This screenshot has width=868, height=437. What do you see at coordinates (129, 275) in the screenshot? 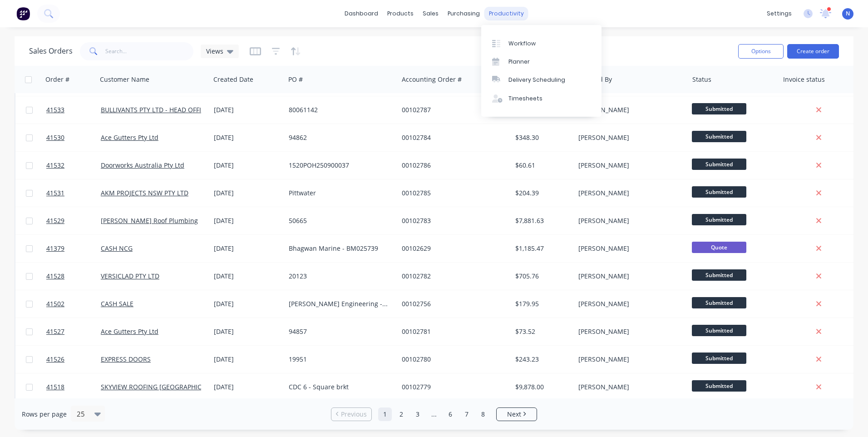
I see `a: VERSICLAD PTY LTD` at bounding box center [129, 275].